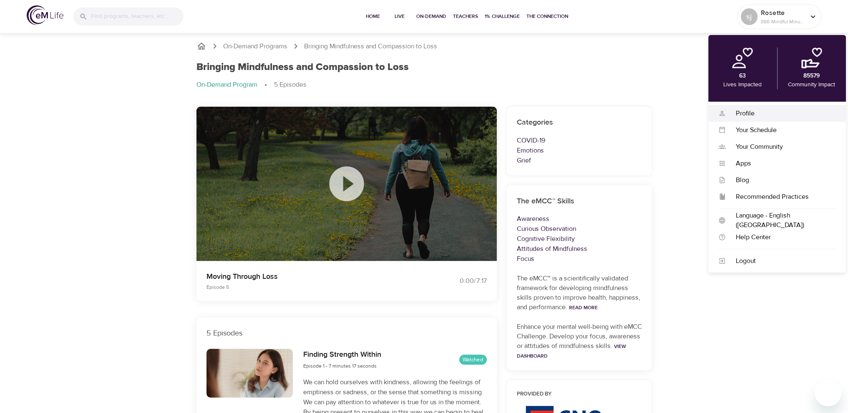 The width and height of the screenshot is (848, 413). What do you see at coordinates (579, 342) in the screenshot?
I see `p: Enhance your mental well-being with eMCC Challenge. Develop your focus, awareness or attitudes of...` at bounding box center [579, 342].